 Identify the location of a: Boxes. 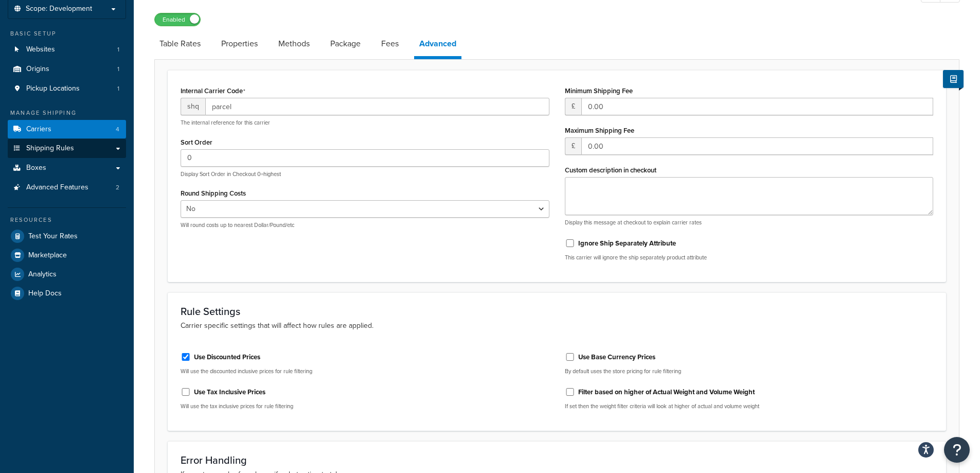
(67, 167).